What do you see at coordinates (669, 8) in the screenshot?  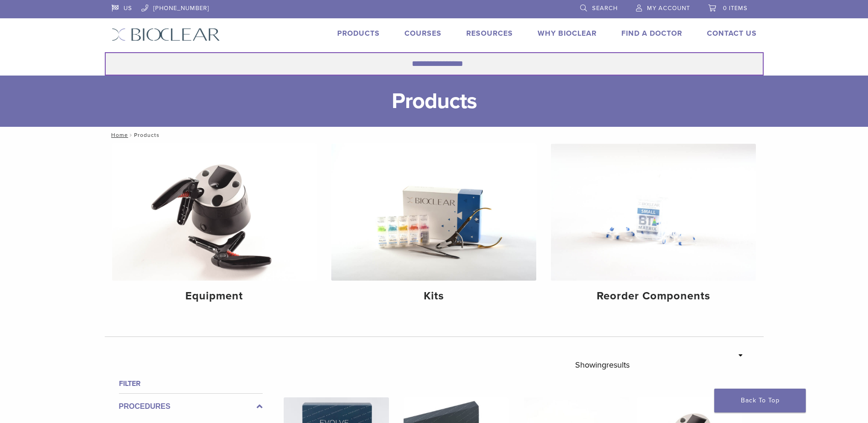 I see `span: My Account` at bounding box center [669, 8].